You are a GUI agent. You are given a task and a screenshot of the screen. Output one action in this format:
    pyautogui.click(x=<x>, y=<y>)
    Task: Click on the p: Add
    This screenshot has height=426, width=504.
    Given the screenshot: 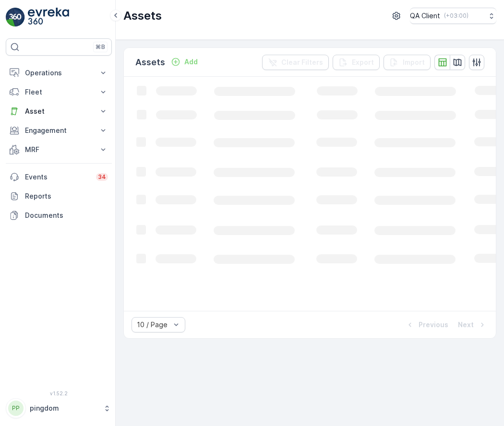 What is the action you would take?
    pyautogui.click(x=191, y=62)
    